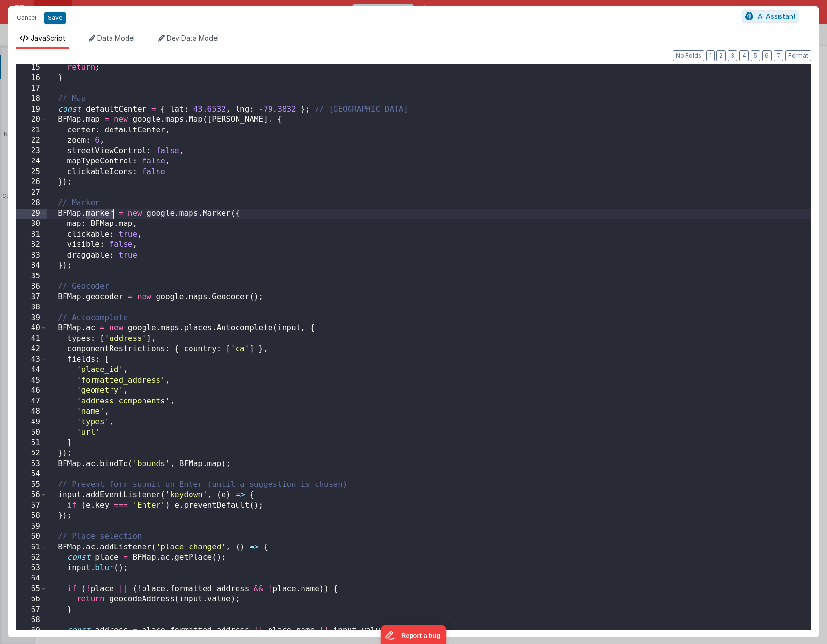 The height and width of the screenshot is (644, 827). I want to click on div: 45, so click(32, 381).